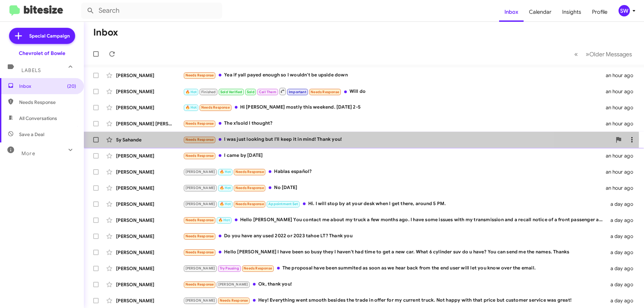 This screenshot has height=308, width=644. I want to click on div: The x1sold I thought?, so click(394, 124).